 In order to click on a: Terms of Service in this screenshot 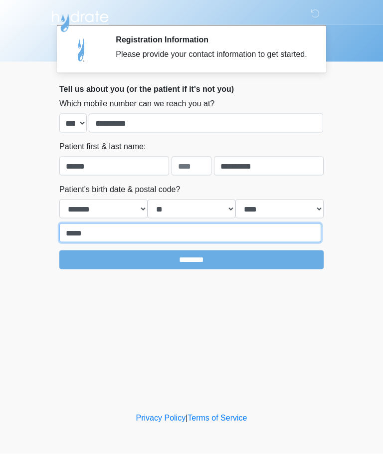, I will do `click(217, 418)`.